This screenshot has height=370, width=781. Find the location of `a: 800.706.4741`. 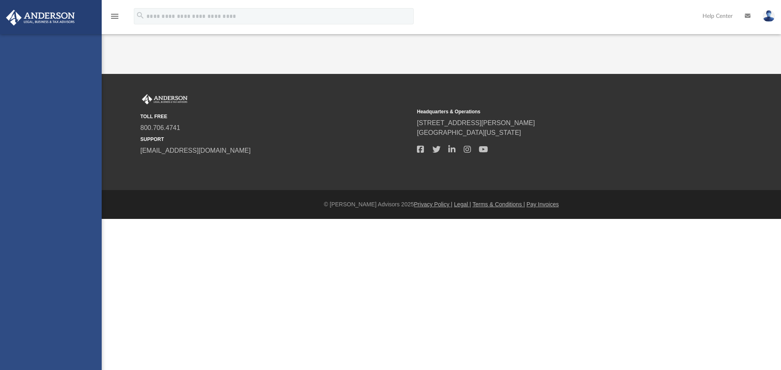

a: 800.706.4741 is located at coordinates (160, 128).